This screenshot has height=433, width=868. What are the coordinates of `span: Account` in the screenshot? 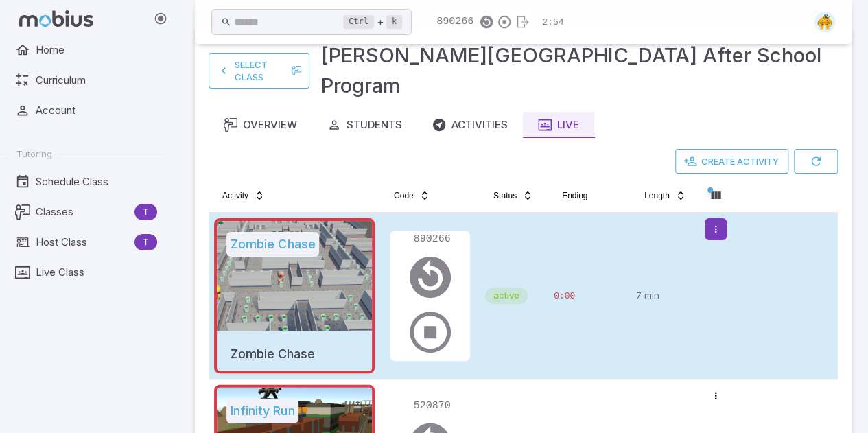 It's located at (96, 110).